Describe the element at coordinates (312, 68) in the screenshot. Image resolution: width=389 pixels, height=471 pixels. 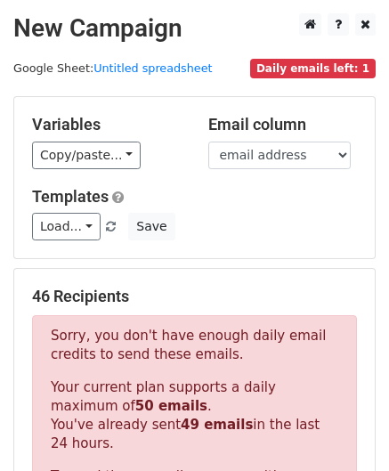
I see `a: Daily emails left: 1` at that location.